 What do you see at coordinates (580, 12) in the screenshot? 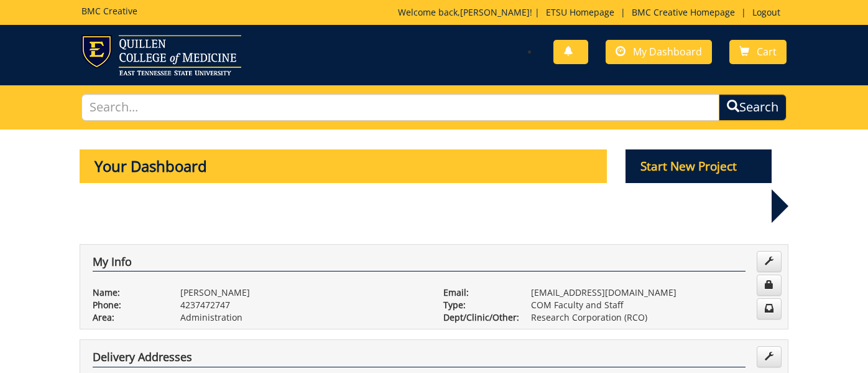
I see `a: ETSU Homepage` at bounding box center [580, 12].